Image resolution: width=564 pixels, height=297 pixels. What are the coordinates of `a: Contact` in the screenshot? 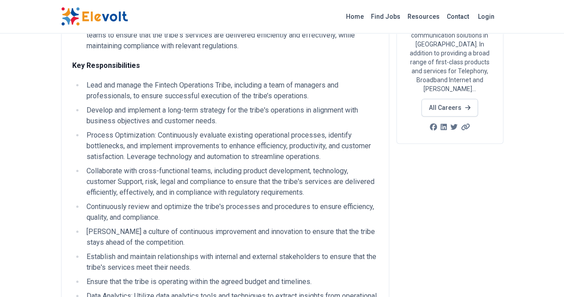 It's located at (458, 17).